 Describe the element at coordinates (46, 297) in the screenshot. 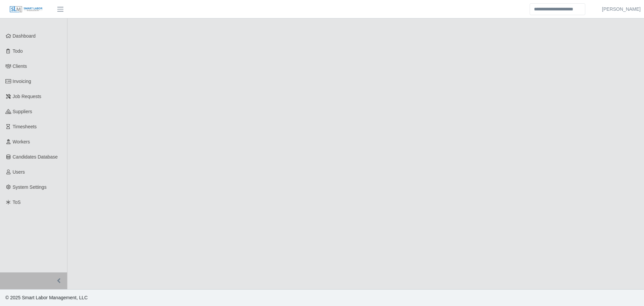

I see `span: © 2025 Smart Labor Management, LLC` at that location.